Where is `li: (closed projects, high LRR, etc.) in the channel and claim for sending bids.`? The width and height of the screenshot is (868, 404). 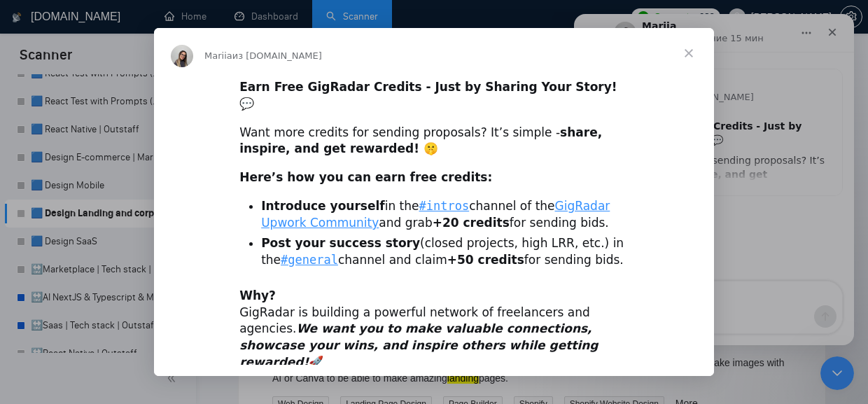
li: (closed projects, high LRR, etc.) in the channel and claim for sending bids. is located at coordinates (445, 252).